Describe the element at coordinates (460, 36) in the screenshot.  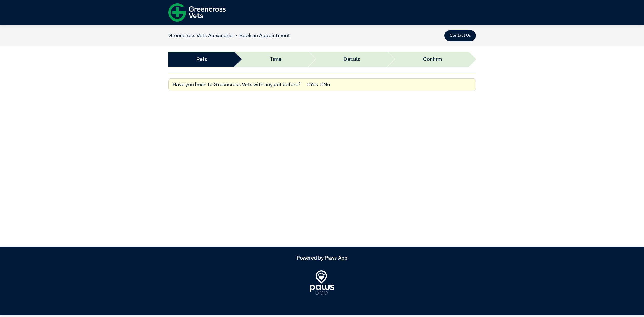
I see `button: Contact Us` at that location.